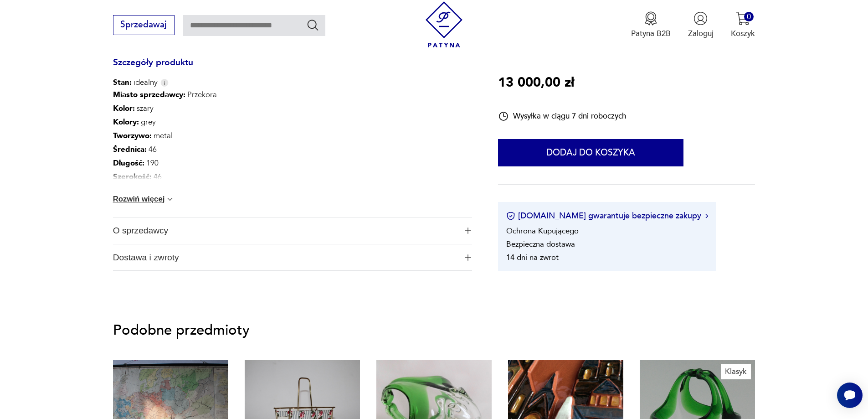 The width and height of the screenshot is (868, 419). I want to click on button: Dodaj do koszyka, so click(590, 153).